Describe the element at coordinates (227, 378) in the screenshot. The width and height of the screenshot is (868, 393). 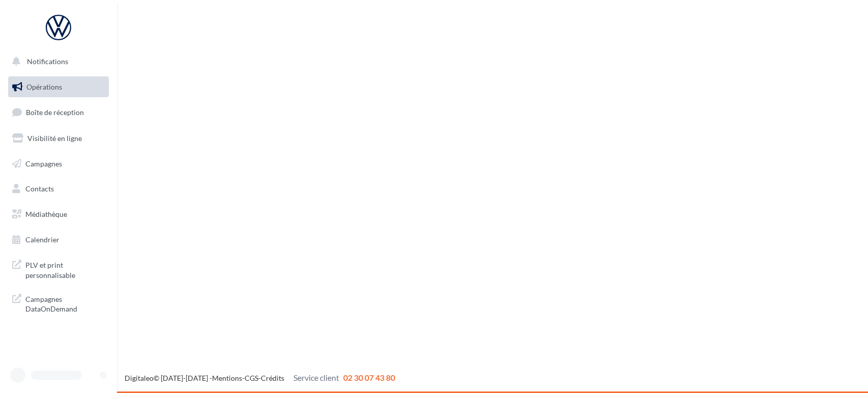
I see `a: Mentions` at that location.